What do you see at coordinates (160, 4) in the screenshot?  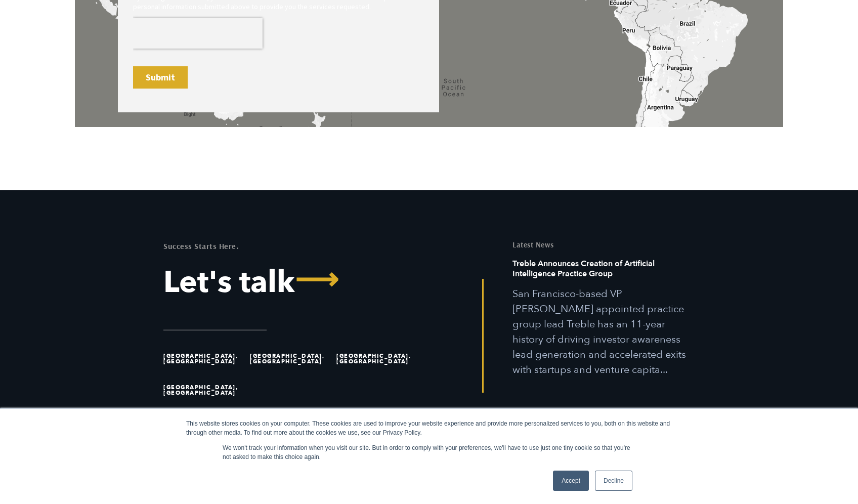 I see `span: Last name` at bounding box center [160, 4].